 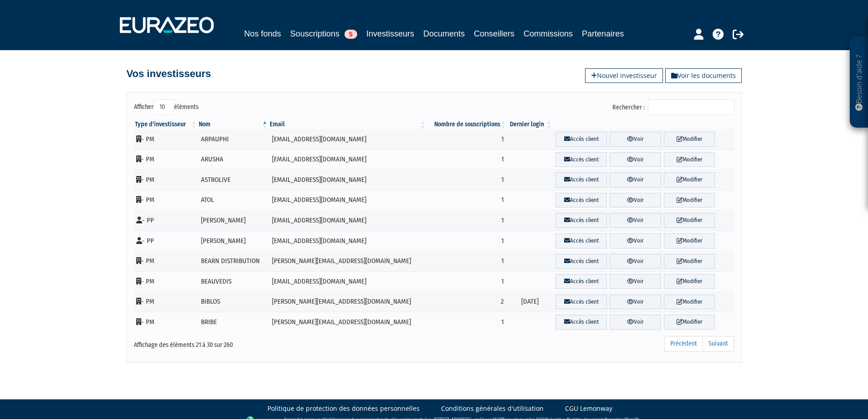 I want to click on label: Rechercher :, so click(x=674, y=107).